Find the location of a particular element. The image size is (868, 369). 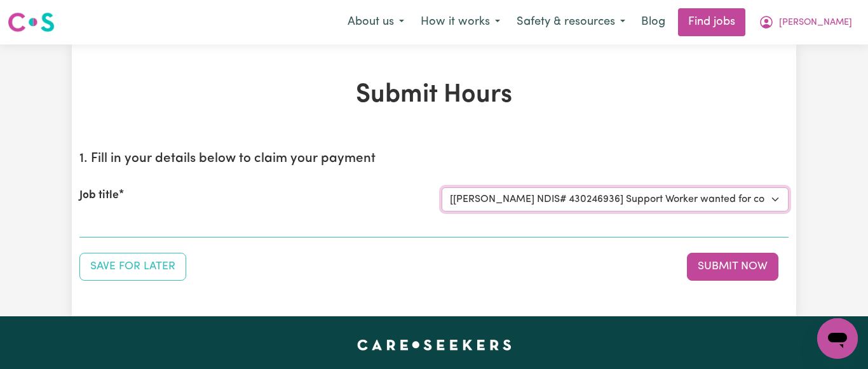

a: Careseekers logo is located at coordinates (31, 23).